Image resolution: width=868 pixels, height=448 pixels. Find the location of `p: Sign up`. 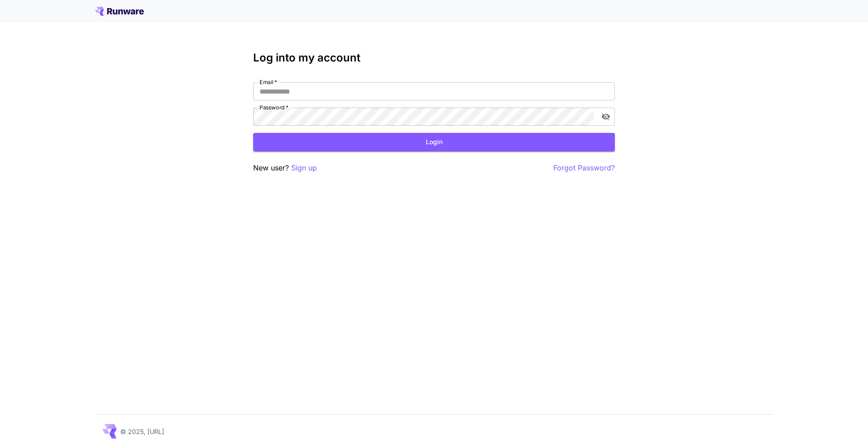

p: Sign up is located at coordinates (304, 168).